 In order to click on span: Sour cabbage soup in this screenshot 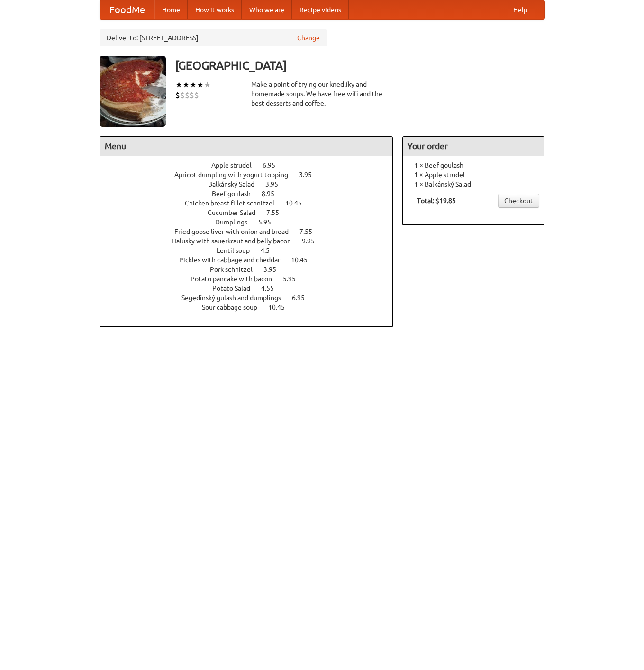, I will do `click(234, 307)`.